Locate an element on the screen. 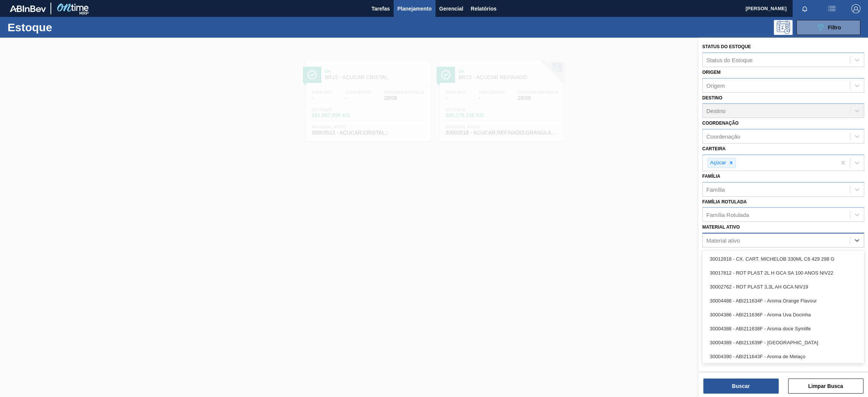 Image resolution: width=868 pixels, height=397 pixels. span: Relatórios is located at coordinates (484, 8).